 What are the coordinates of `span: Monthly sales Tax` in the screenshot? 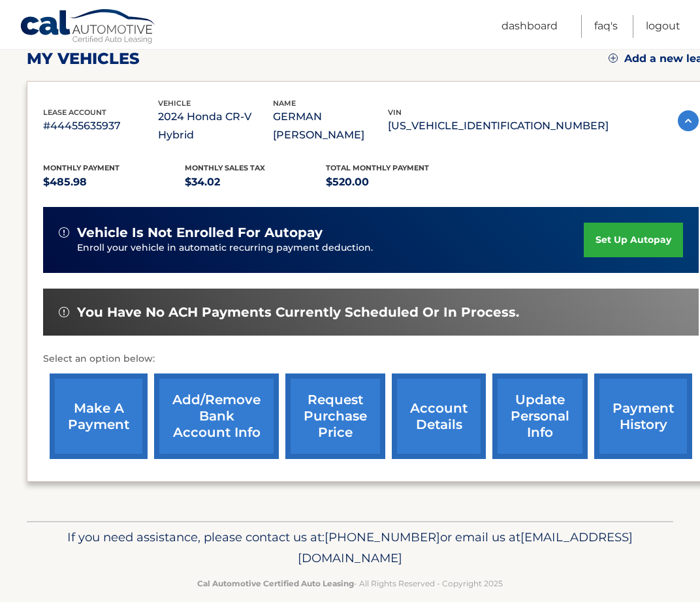 It's located at (224, 167).